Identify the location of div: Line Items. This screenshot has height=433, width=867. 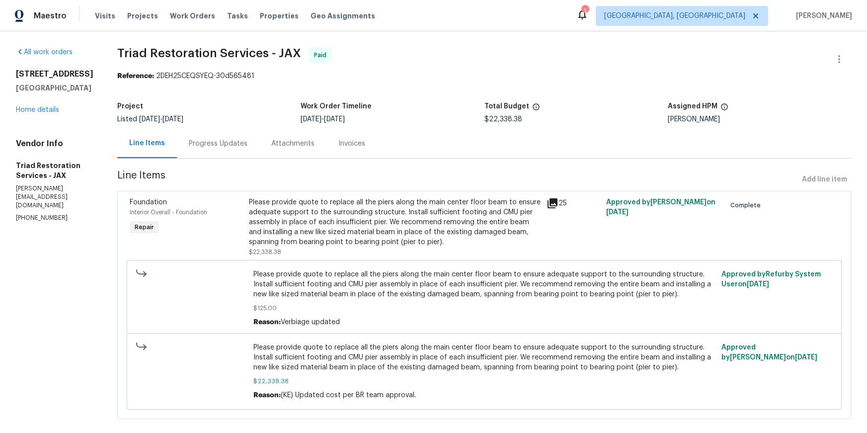
(147, 143).